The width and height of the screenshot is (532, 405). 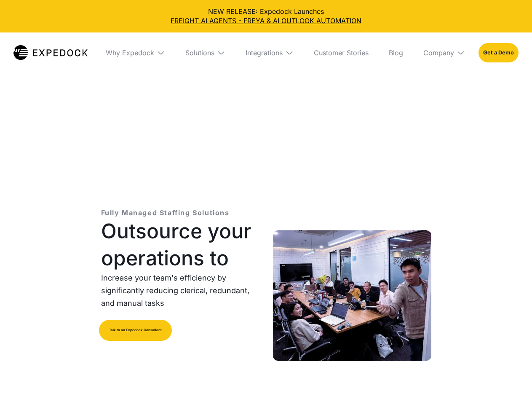 What do you see at coordinates (135, 330) in the screenshot?
I see `a: Talk to an Expedock Consultant` at bounding box center [135, 330].